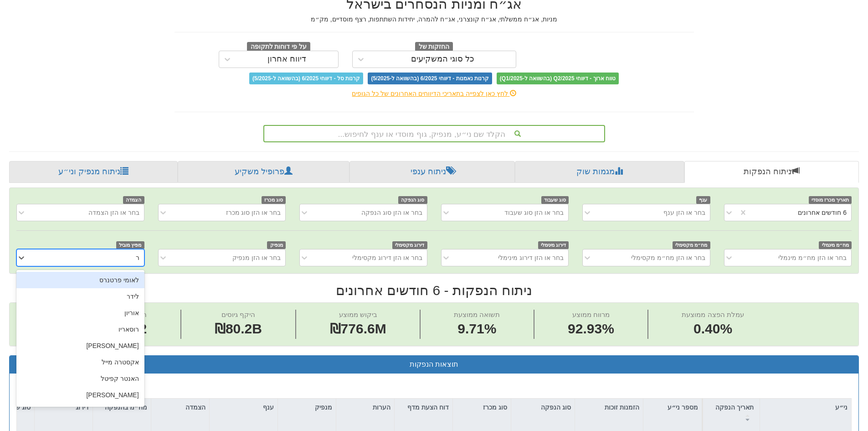 This screenshot has height=431, width=868. What do you see at coordinates (430, 78) in the screenshot?
I see `span: קרנות נאמנות - דיווחי 6/2025 (בהשוואה ל-5/2025)` at bounding box center [430, 78].